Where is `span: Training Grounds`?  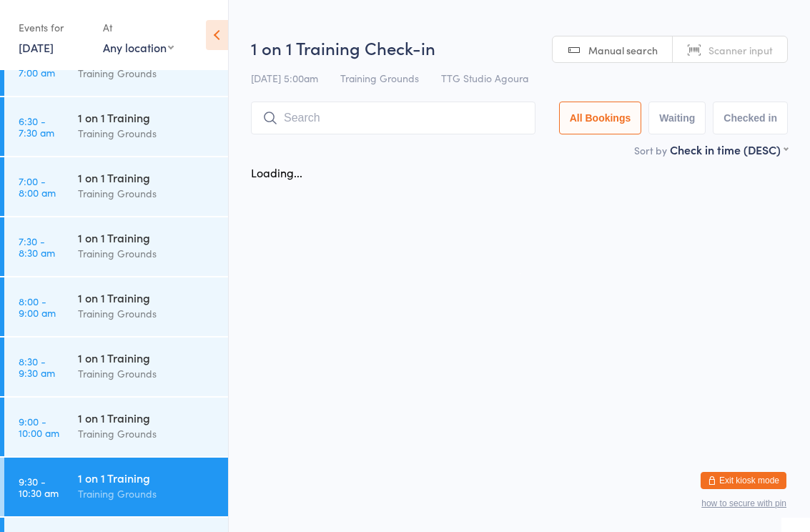 span: Training Grounds is located at coordinates (380, 78).